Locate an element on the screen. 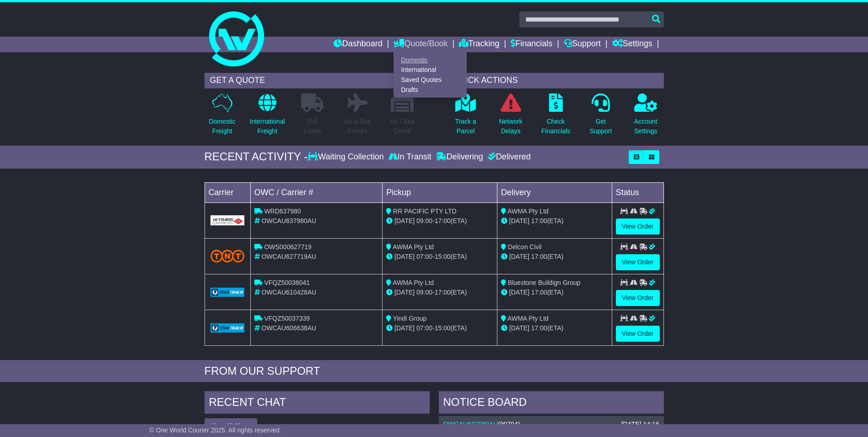 The image size is (868, 437). p: Air & Sea Freight is located at coordinates (358, 126).